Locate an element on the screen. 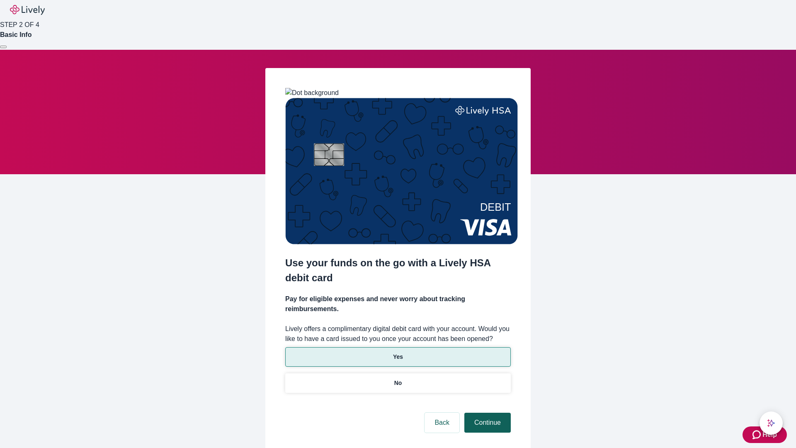 This screenshot has height=448, width=796. button: chat is located at coordinates (771, 423).